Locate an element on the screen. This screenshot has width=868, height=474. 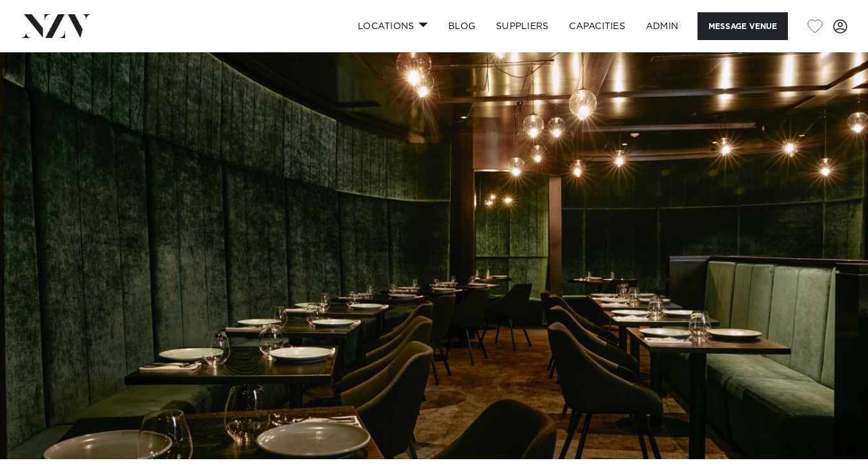
button: Message Venue is located at coordinates (742, 26).